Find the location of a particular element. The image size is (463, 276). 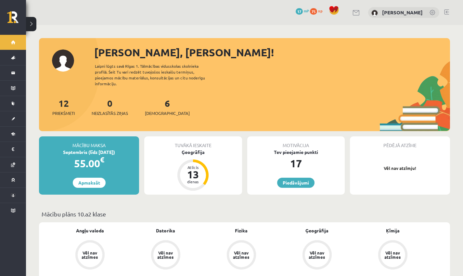

span: 75 is located at coordinates (314, 11).